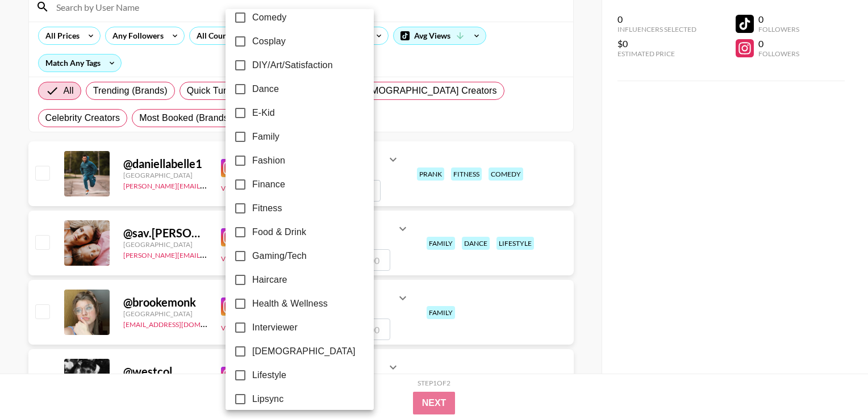 The height and width of the screenshot is (419, 868). I want to click on span: Gaming/Tech, so click(279, 256).